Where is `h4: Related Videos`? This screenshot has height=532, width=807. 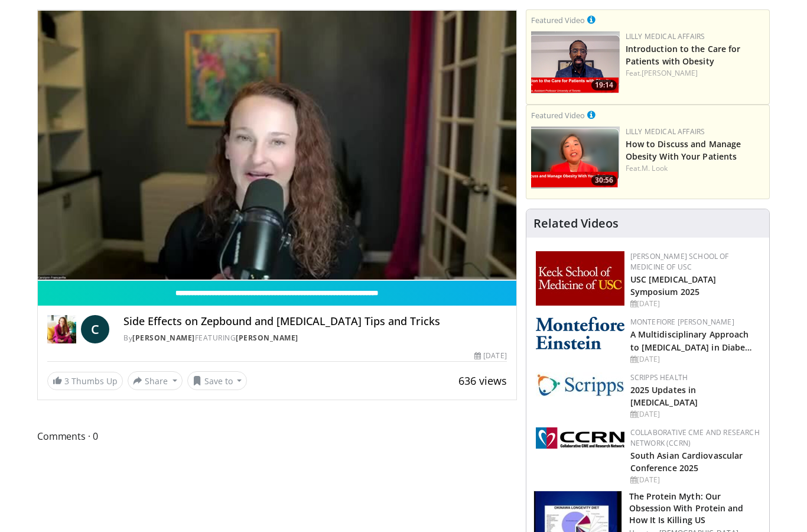 h4: Related Videos is located at coordinates (576, 223).